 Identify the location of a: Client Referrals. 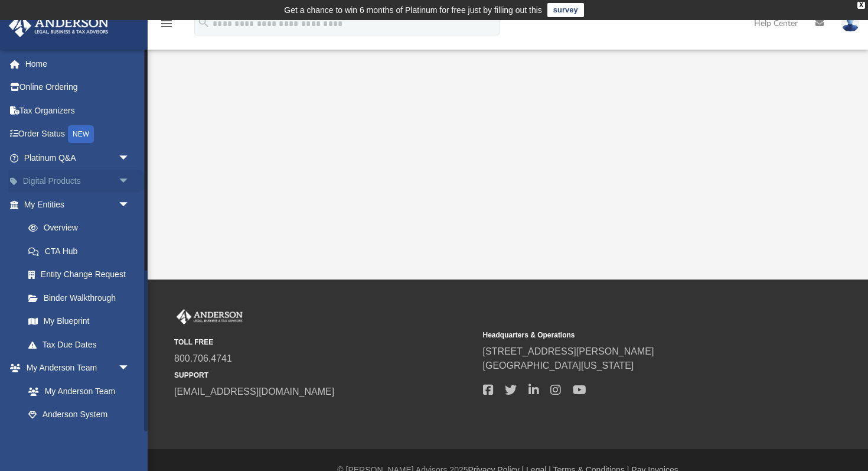
(79, 438).